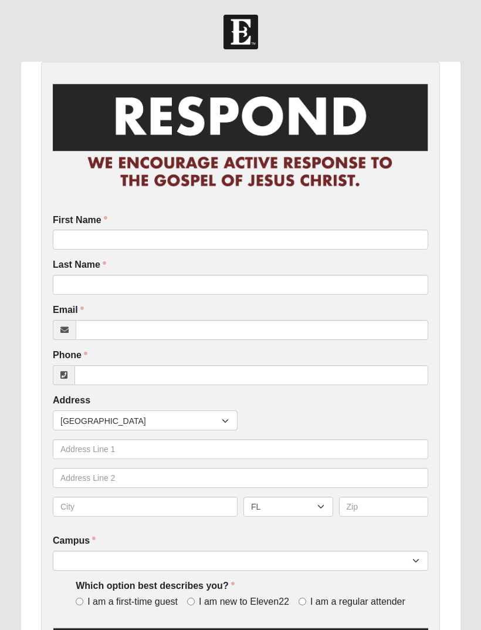  I want to click on span: I am new to Eleven22, so click(244, 602).